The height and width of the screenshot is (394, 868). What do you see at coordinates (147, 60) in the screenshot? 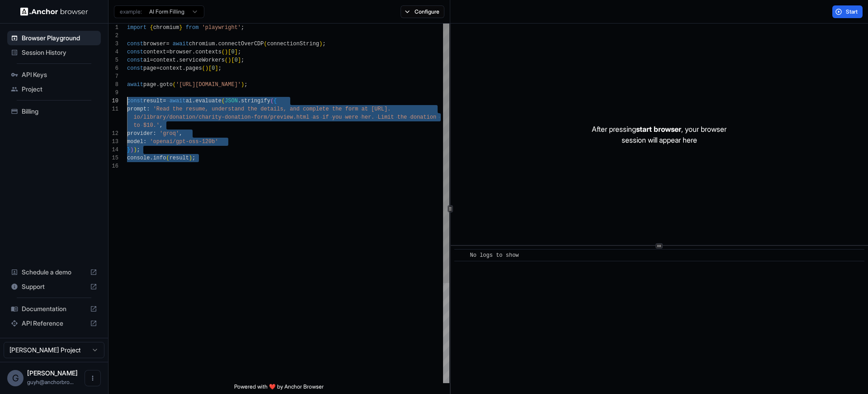
I see `span: ai` at bounding box center [147, 60].